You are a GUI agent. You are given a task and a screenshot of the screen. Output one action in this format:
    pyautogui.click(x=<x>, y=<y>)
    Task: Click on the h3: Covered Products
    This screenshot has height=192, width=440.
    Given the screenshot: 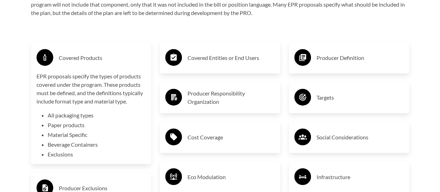 What is the action you would take?
    pyautogui.click(x=102, y=58)
    